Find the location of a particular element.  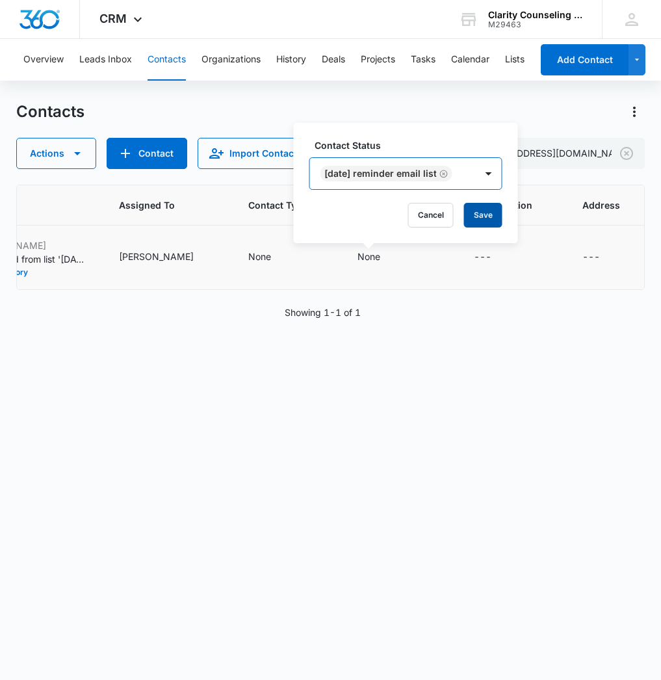

span: CRM is located at coordinates (113, 18).